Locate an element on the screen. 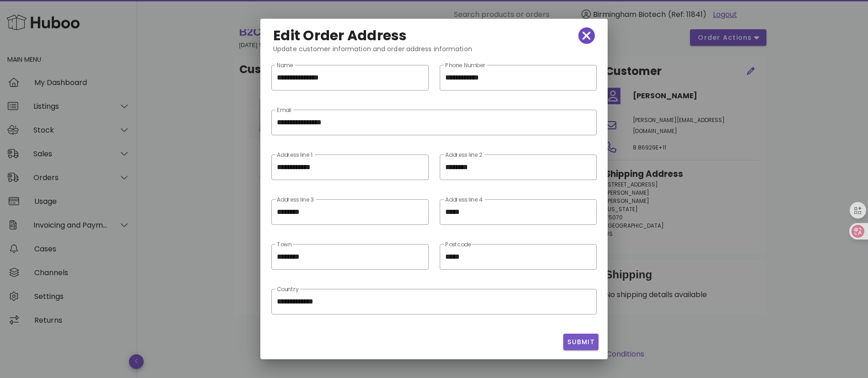 This screenshot has height=378, width=868. label: Address line 1 is located at coordinates (295, 155).